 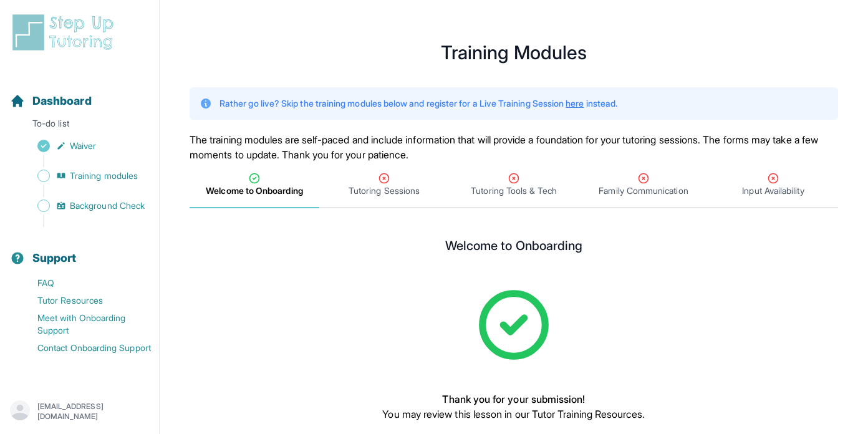 I want to click on nav: Tabs, so click(x=513, y=185).